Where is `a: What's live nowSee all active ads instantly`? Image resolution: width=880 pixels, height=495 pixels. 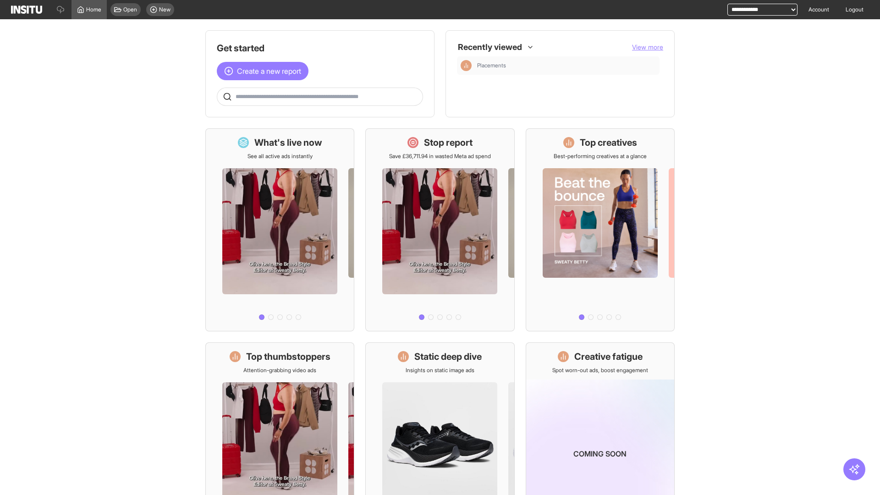
a: What's live nowSee all active ads instantly is located at coordinates (280, 230).